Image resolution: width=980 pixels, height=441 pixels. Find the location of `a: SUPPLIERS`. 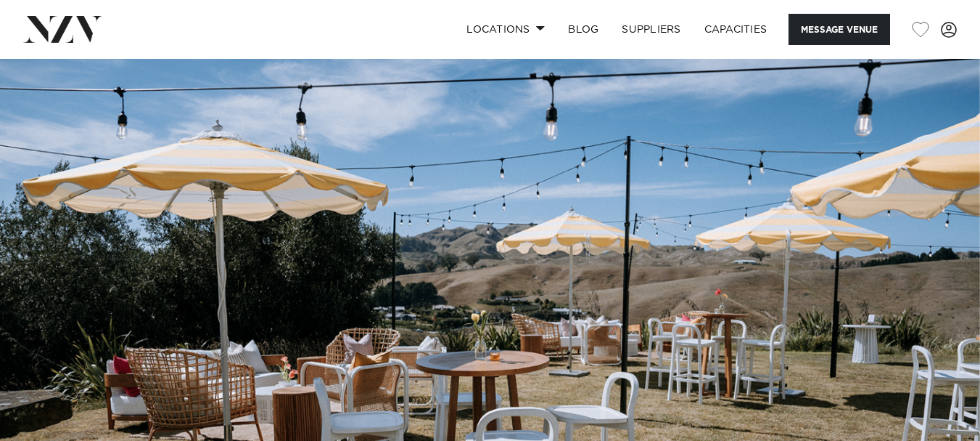

a: SUPPLIERS is located at coordinates (651, 29).